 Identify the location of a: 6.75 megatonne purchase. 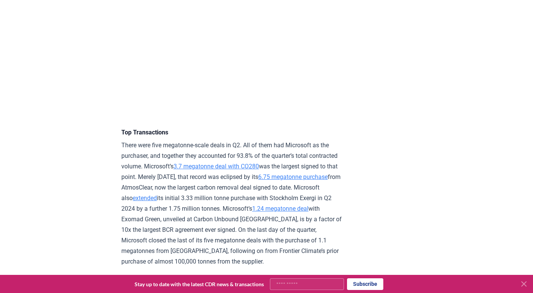
(293, 177).